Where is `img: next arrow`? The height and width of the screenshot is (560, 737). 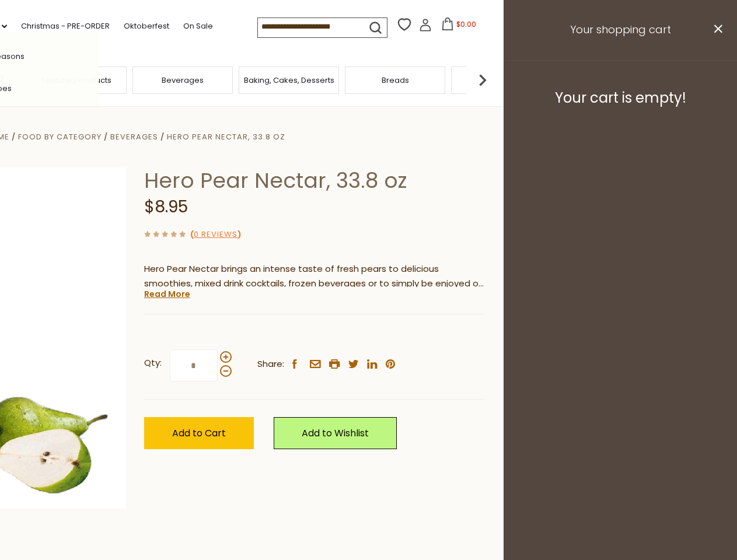 img: next arrow is located at coordinates (483, 80).